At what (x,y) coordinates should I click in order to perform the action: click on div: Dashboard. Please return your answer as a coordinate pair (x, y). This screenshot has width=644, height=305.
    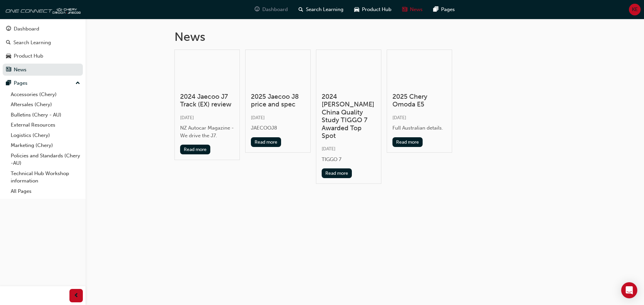
    Looking at the image, I should click on (26, 29).